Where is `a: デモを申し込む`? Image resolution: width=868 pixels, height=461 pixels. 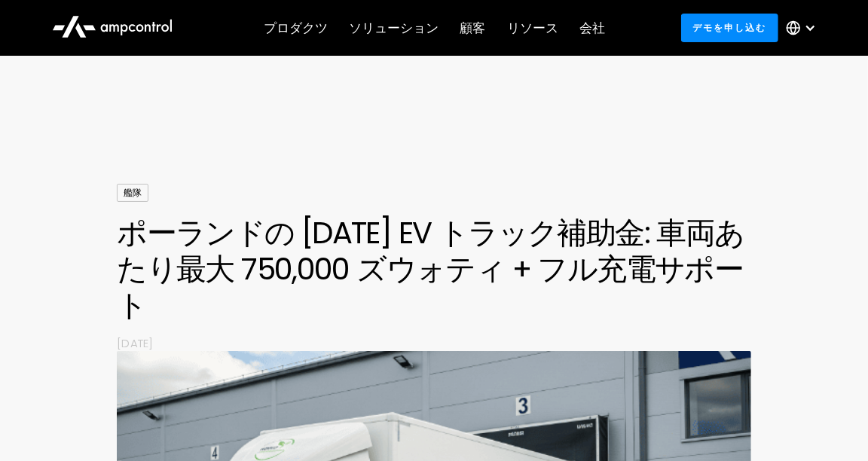
a: デモを申し込む is located at coordinates (729, 27).